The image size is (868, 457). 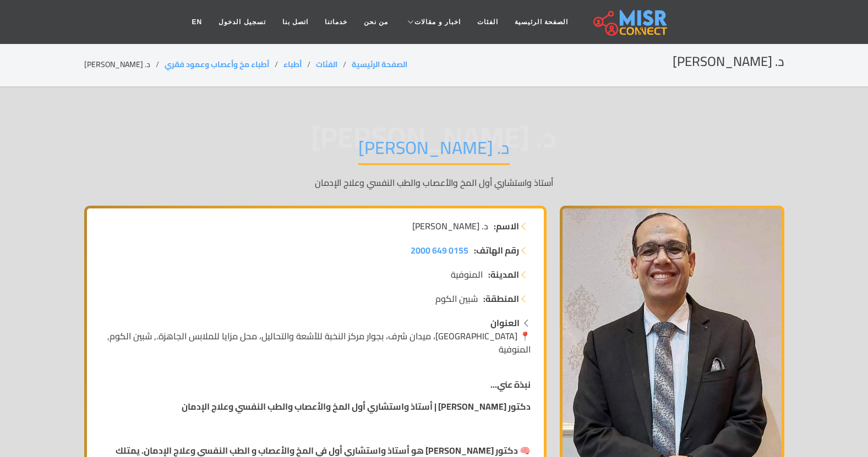 I want to click on a: EN, so click(x=197, y=22).